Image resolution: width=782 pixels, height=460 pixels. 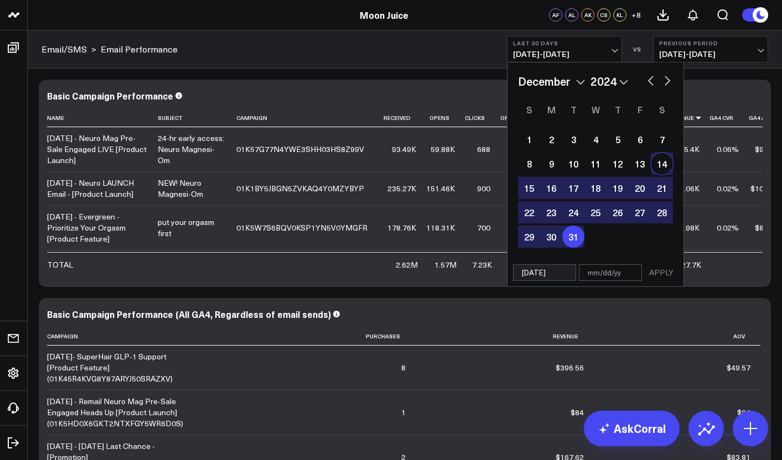 I want to click on th: Opens, so click(x=445, y=118).